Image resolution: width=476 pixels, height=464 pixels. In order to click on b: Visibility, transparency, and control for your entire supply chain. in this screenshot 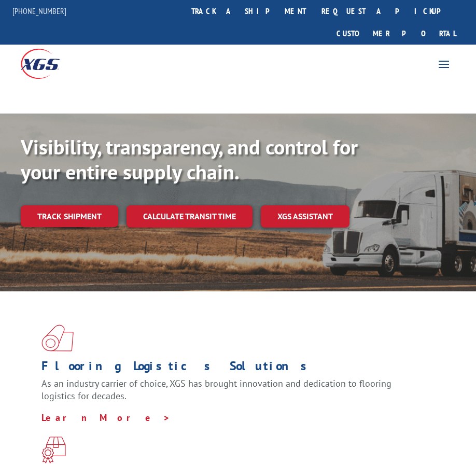, I will do `click(189, 159)`.